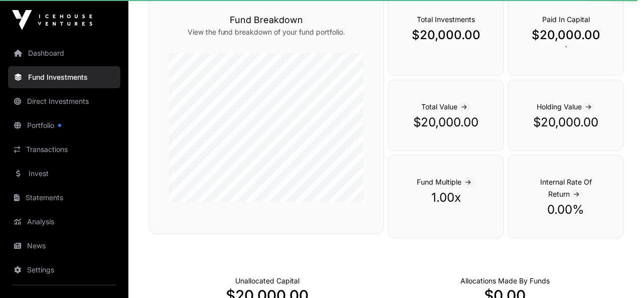  What do you see at coordinates (64, 101) in the screenshot?
I see `a: Direct Investments` at bounding box center [64, 101].